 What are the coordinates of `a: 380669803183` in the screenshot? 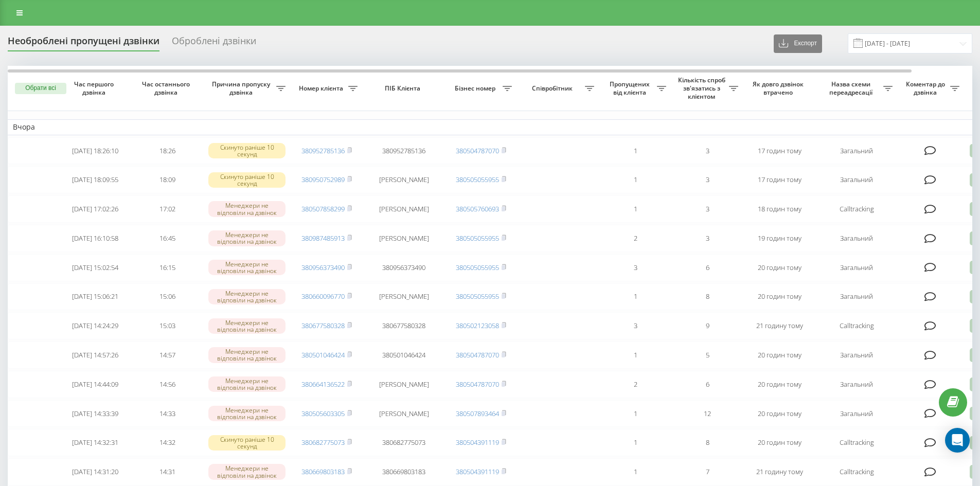 It's located at (323, 471).